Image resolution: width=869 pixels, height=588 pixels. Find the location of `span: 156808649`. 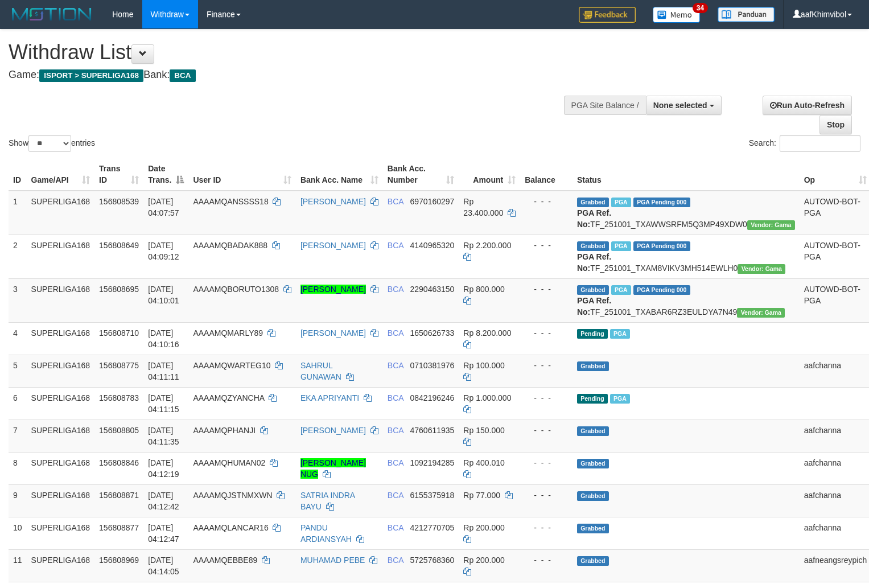

span: 156808649 is located at coordinates (119, 245).